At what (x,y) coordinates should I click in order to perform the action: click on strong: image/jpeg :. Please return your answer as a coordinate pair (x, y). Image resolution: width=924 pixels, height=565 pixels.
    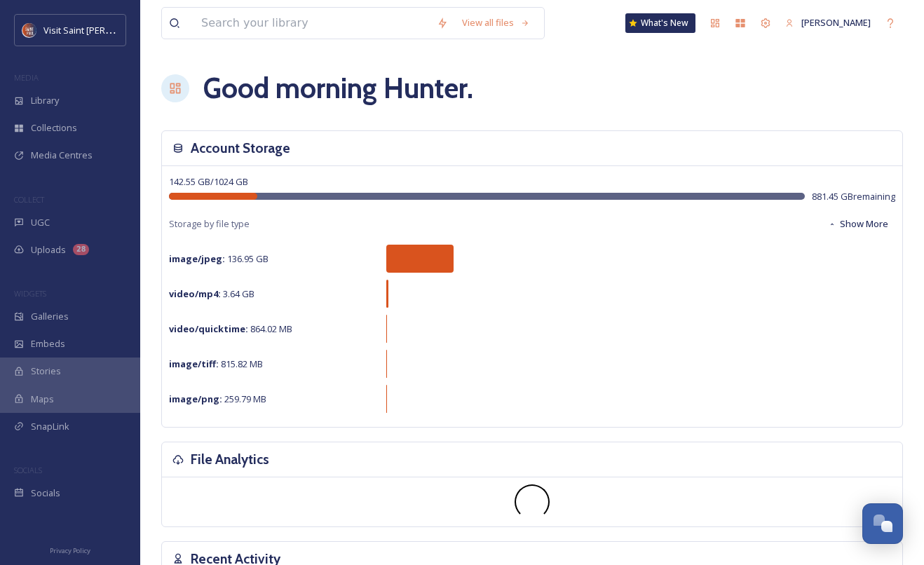
    Looking at the image, I should click on (197, 259).